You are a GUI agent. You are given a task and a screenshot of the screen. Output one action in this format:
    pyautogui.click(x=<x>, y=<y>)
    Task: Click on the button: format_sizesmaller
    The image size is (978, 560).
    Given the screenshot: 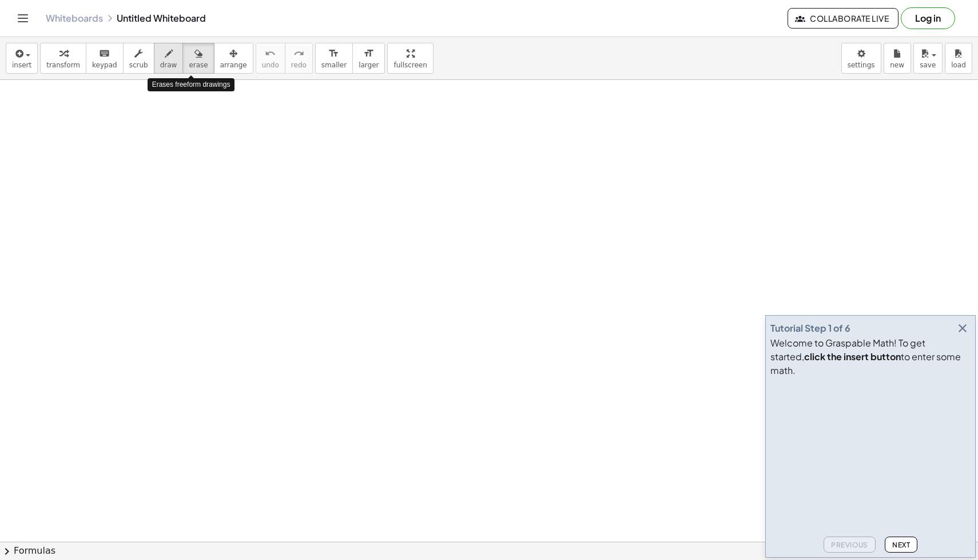 What is the action you would take?
    pyautogui.click(x=334, y=58)
    